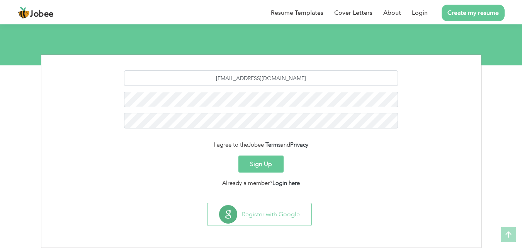 The image size is (522, 248). Describe the element at coordinates (261, 78) in the screenshot. I see `input: Email` at that location.